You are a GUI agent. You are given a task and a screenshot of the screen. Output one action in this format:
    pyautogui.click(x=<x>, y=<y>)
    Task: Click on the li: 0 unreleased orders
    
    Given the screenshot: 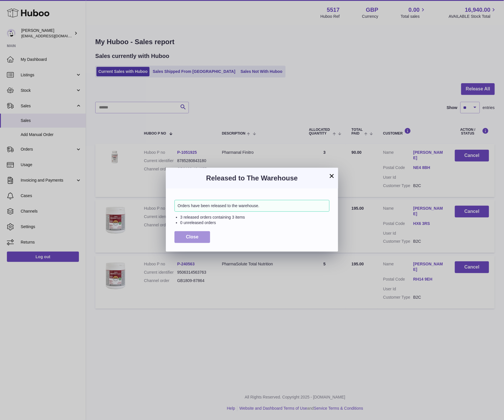 What is the action you would take?
    pyautogui.click(x=255, y=223)
    